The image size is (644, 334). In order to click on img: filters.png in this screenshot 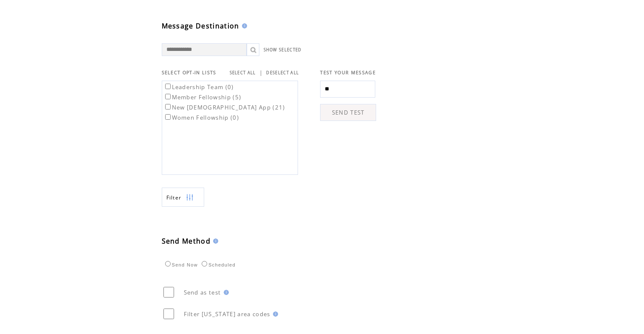, I will do `click(190, 197)`.